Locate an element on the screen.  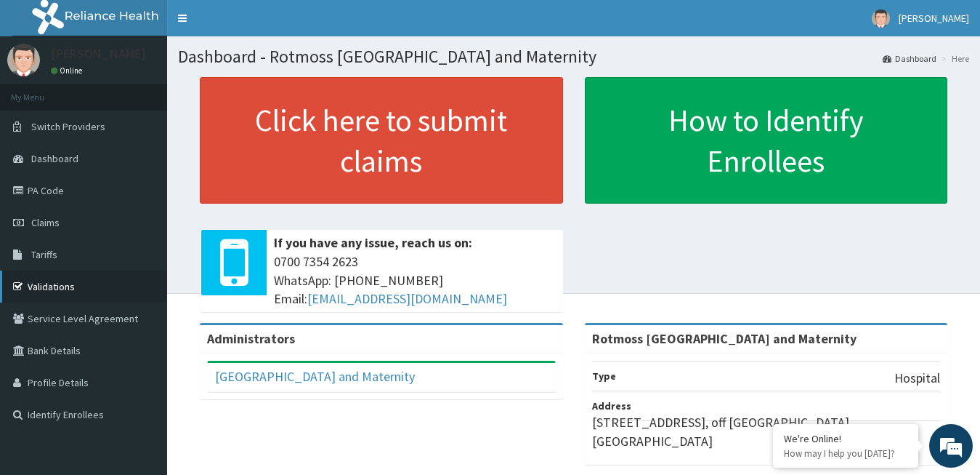
a: Click here to submit claims is located at coordinates (382, 140).